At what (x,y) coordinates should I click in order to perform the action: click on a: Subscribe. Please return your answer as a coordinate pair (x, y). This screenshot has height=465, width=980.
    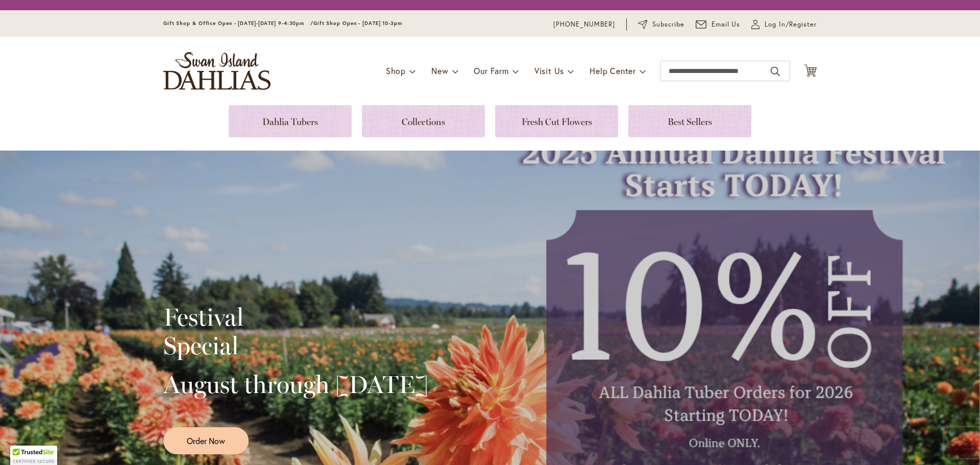
    Looking at the image, I should click on (661, 25).